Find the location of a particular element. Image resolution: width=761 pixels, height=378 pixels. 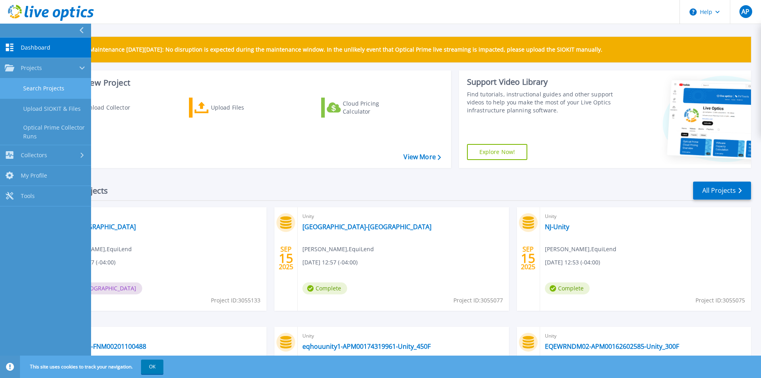

a: eqhouunity1-APM00174319961-Unity_450F is located at coordinates (366, 346).